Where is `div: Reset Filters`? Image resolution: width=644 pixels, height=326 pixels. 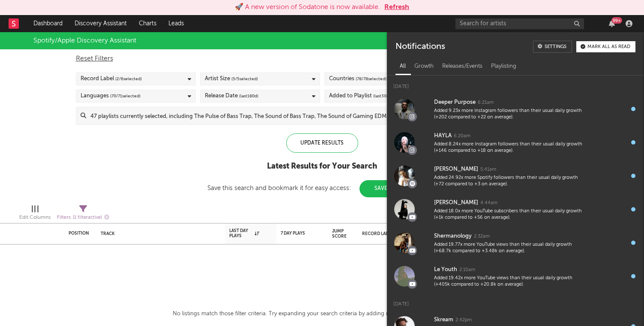 div: Reset Filters is located at coordinates (322, 59).